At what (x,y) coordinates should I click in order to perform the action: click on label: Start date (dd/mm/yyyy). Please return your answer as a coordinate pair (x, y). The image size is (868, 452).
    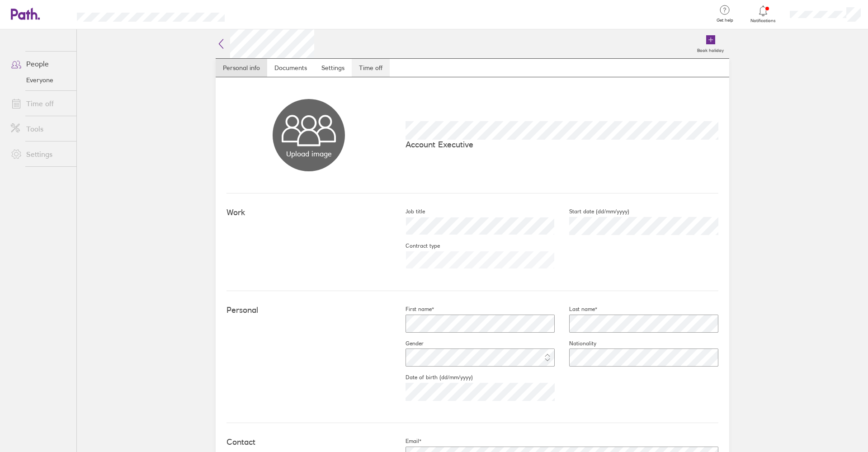
    Looking at the image, I should click on (592, 211).